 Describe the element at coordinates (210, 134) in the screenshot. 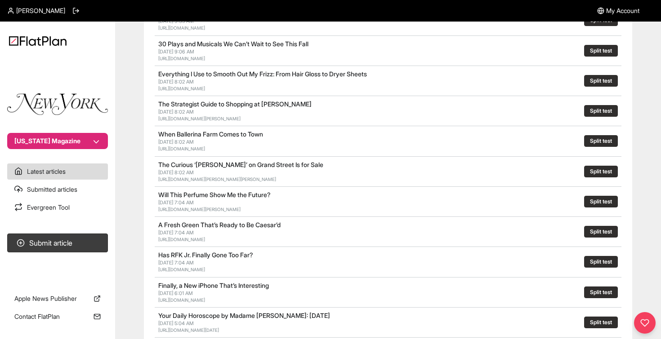

I see `a: When Ballerina Farm Comes to Town` at that location.